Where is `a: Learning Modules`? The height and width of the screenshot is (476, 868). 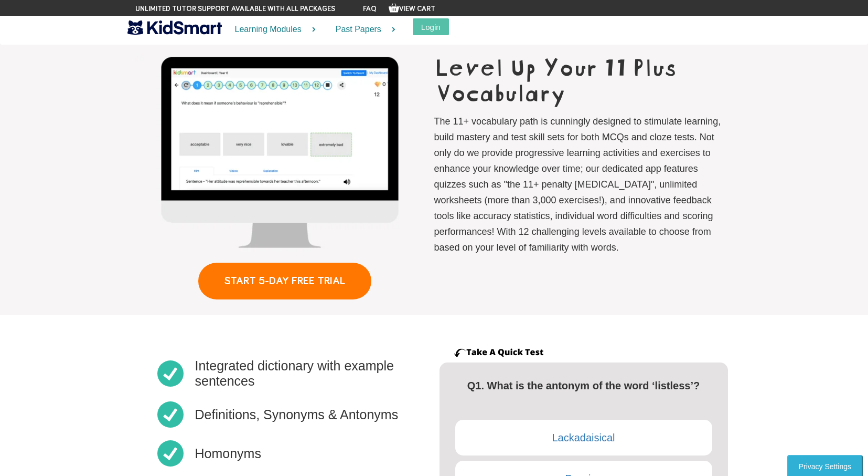 a: Learning Modules is located at coordinates (273, 29).